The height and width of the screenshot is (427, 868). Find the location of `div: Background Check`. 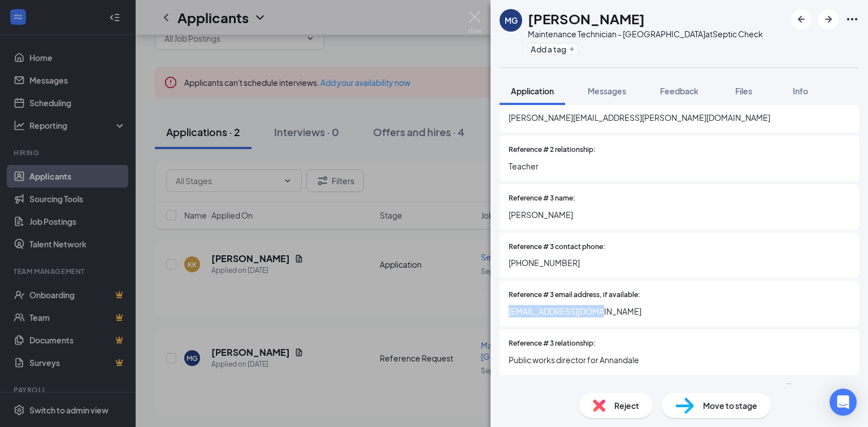

div: Background Check is located at coordinates (554, 389).